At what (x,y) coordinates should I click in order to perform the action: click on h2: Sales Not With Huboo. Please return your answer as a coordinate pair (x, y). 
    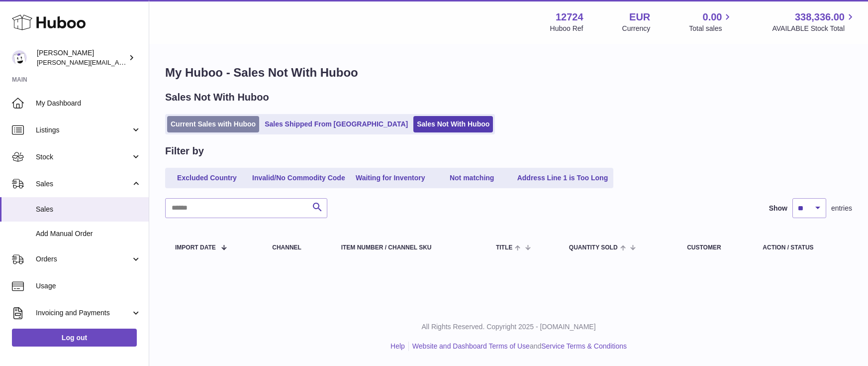
    Looking at the image, I should click on (217, 97).